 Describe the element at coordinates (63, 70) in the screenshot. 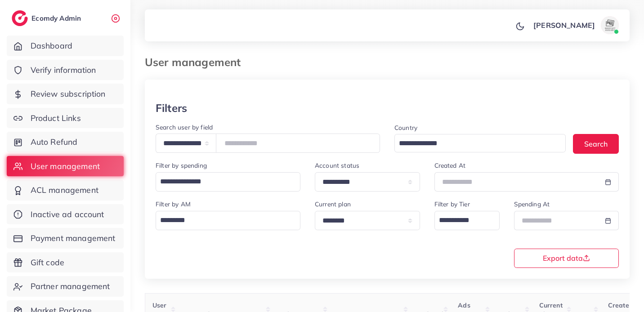

I see `span: Verify information` at that location.